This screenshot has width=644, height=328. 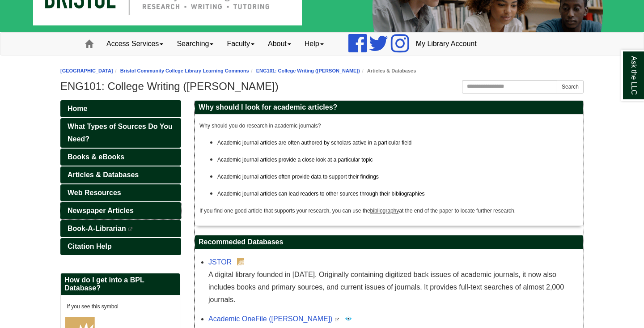 I want to click on a: Faculty, so click(x=241, y=44).